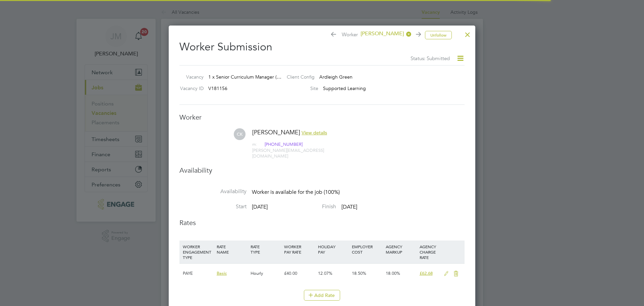 The image size is (644, 306). I want to click on span: Ardleigh Green, so click(336, 77).